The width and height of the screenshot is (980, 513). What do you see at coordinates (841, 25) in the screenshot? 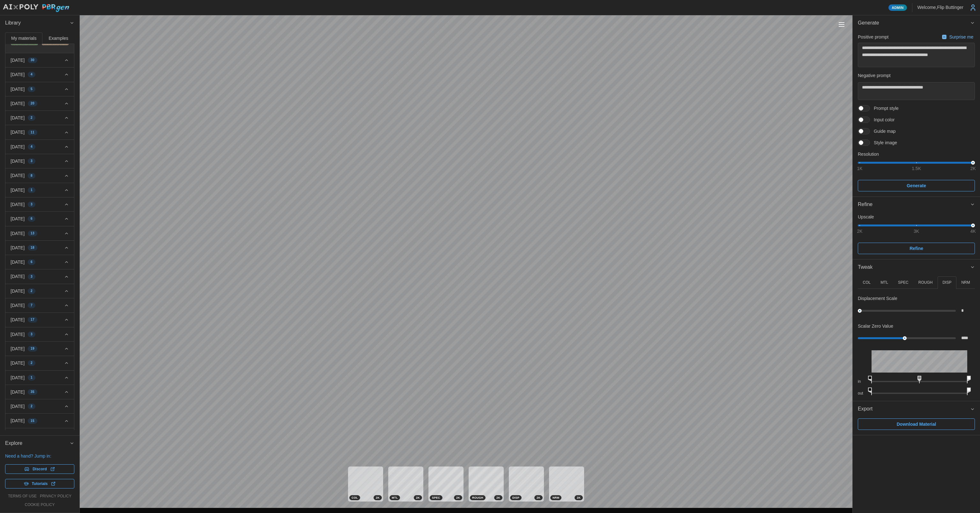
I see `button: Toggle viewport controls` at bounding box center [841, 25].